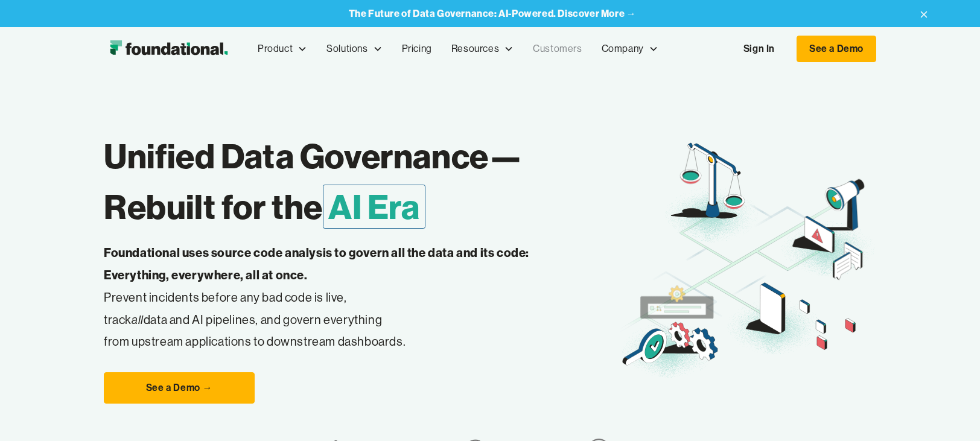 This screenshot has width=980, height=441. What do you see at coordinates (493, 13) in the screenshot?
I see `strong: The Future of Data Governance: AI-Powered. Discover More →` at bounding box center [493, 13].